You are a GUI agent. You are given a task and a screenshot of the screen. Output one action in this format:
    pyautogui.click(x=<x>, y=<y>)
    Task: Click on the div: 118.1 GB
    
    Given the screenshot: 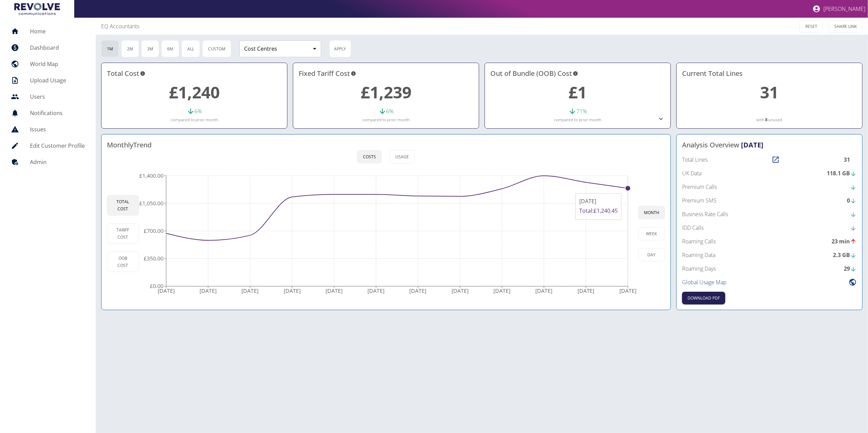 What is the action you would take?
    pyautogui.click(x=841, y=173)
    